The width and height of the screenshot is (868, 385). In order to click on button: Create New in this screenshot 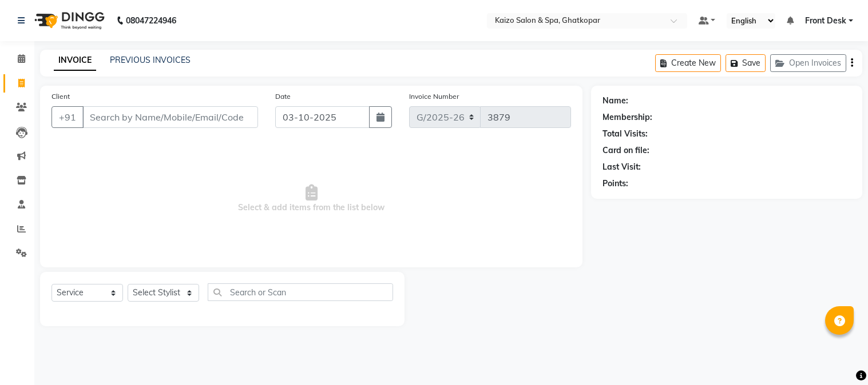, I will do `click(687, 63)`.